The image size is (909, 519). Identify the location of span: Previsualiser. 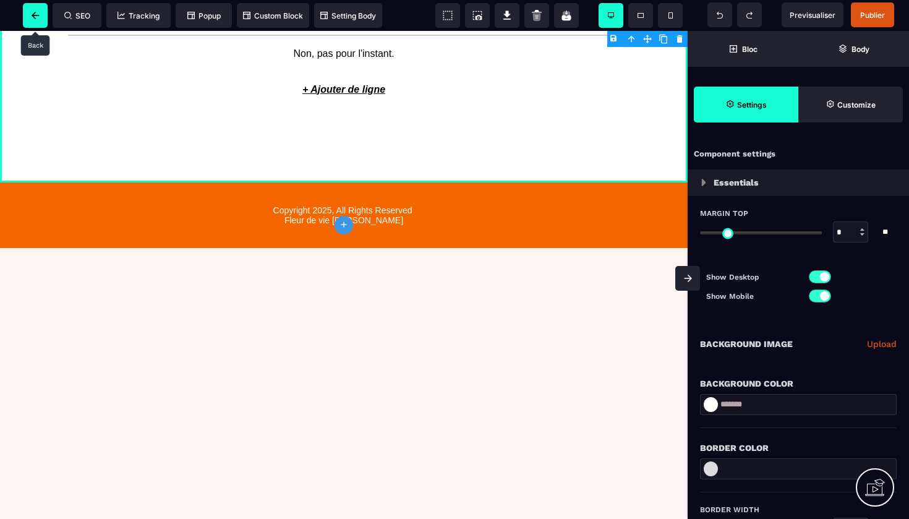
(812, 15).